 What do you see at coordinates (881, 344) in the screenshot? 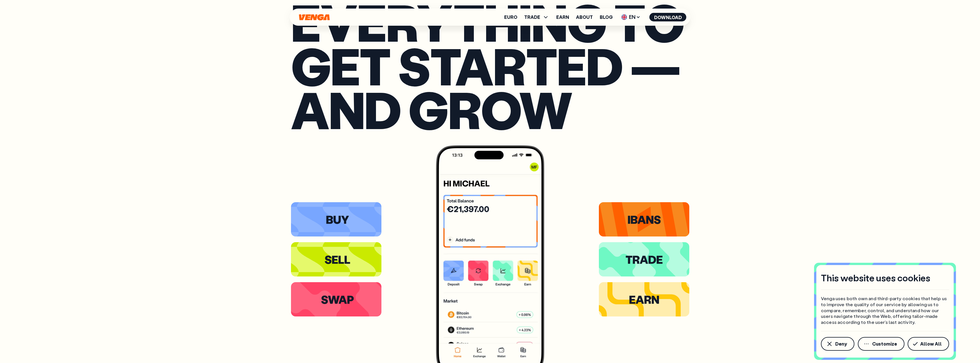
I see `button: Customize` at bounding box center [881, 344].